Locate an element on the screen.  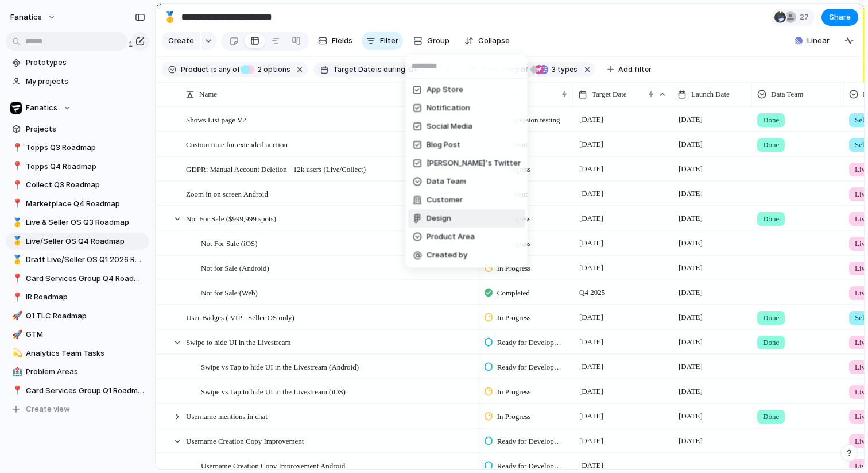
span: Social Media is located at coordinates (450, 127).